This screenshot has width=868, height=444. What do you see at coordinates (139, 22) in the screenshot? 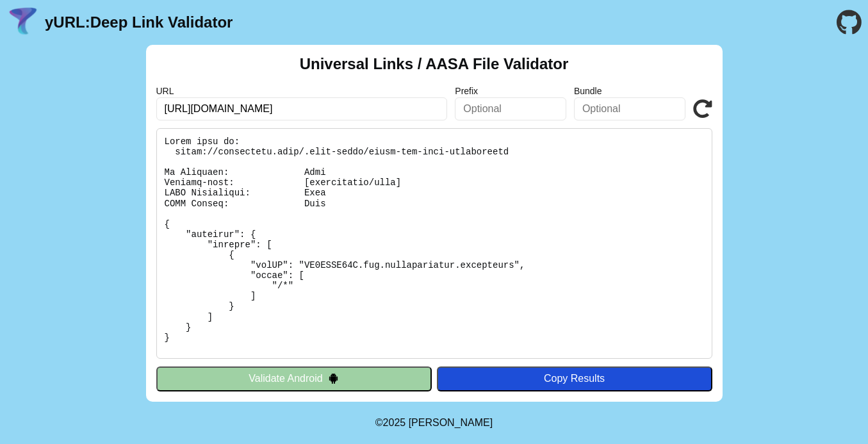
I see `a: yURL:Deep Link Validator` at bounding box center [139, 22].